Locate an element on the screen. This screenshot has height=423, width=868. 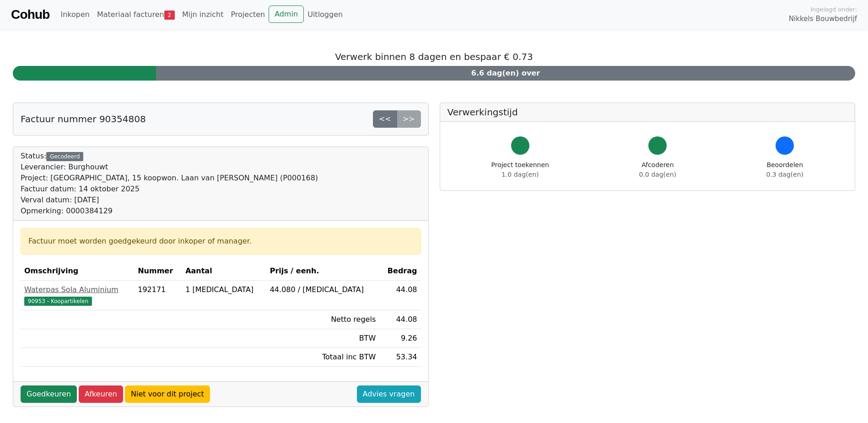
a: Afkeuren is located at coordinates (100, 394).